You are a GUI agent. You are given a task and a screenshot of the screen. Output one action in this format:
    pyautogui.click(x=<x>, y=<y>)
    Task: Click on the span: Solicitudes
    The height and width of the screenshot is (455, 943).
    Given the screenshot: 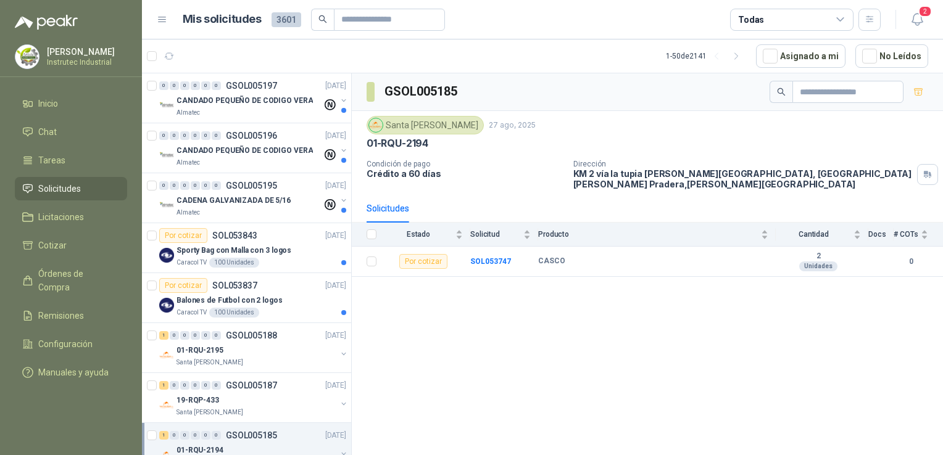 What is the action you would take?
    pyautogui.click(x=59, y=189)
    